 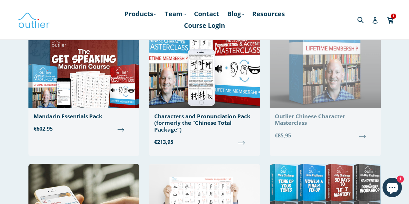 What do you see at coordinates (204, 26) in the screenshot?
I see `a: Course Login` at bounding box center [204, 26].